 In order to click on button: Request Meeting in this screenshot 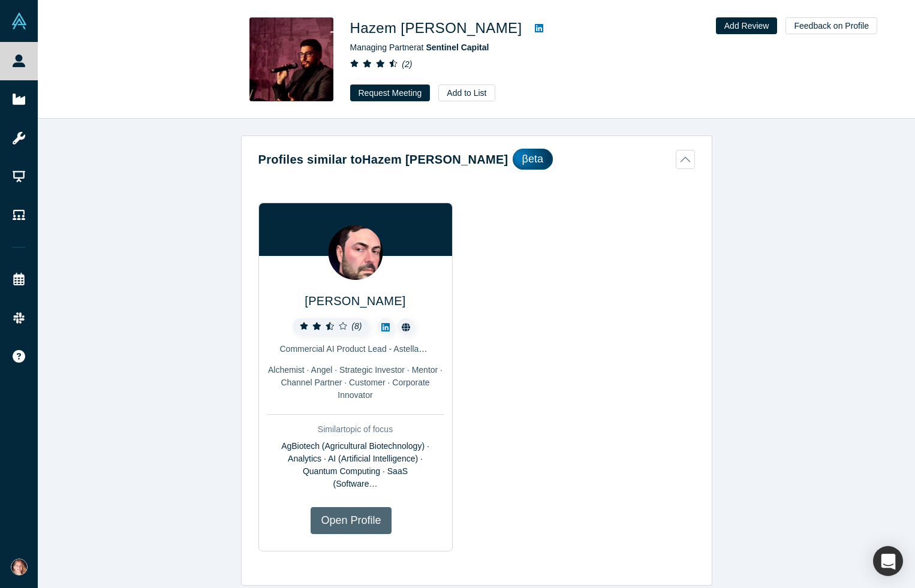, I will do `click(390, 93)`.